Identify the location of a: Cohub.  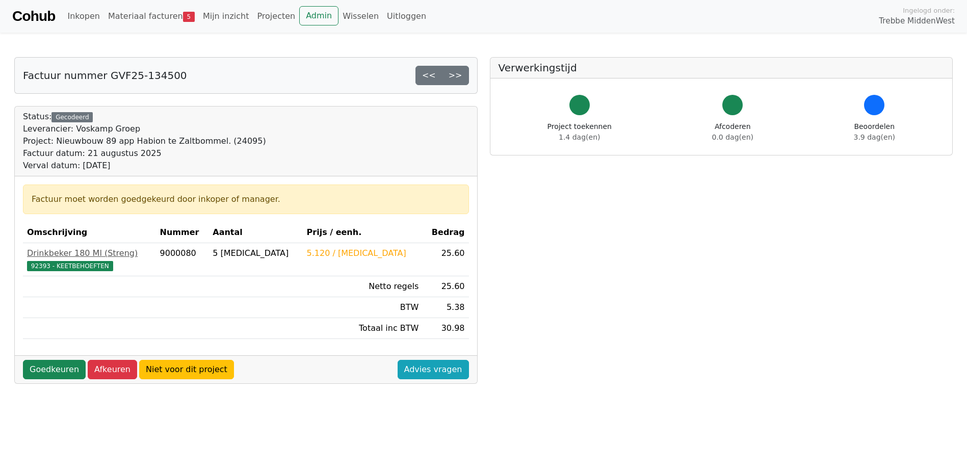
(34, 16).